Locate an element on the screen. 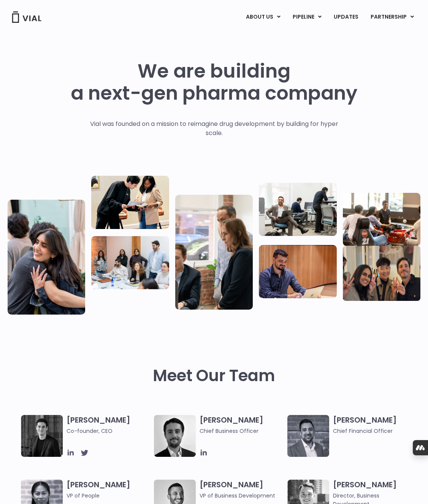  h2: Meet Our Team is located at coordinates (214, 376).